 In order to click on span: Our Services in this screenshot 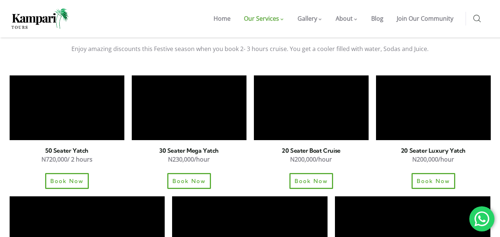, I will do `click(261, 18)`.